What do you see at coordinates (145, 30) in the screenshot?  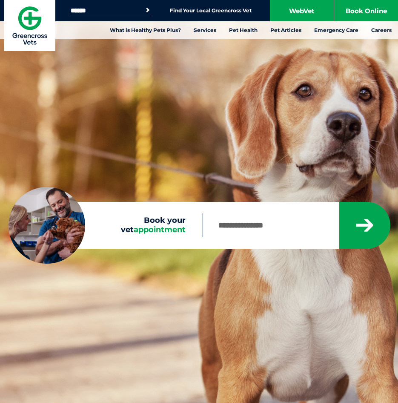 I see `a: What is Healthy Pets Plus?` at bounding box center [145, 30].